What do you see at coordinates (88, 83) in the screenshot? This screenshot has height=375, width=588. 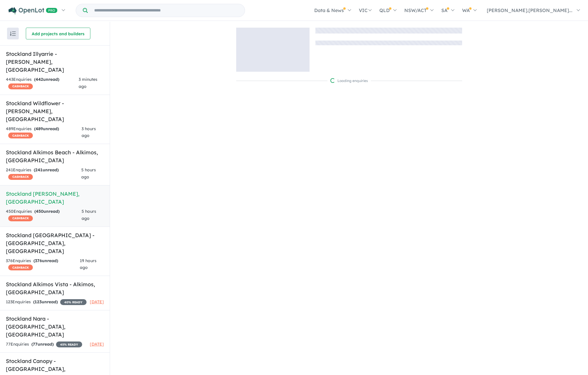 I see `span: 3 minutes ago` at bounding box center [88, 83].